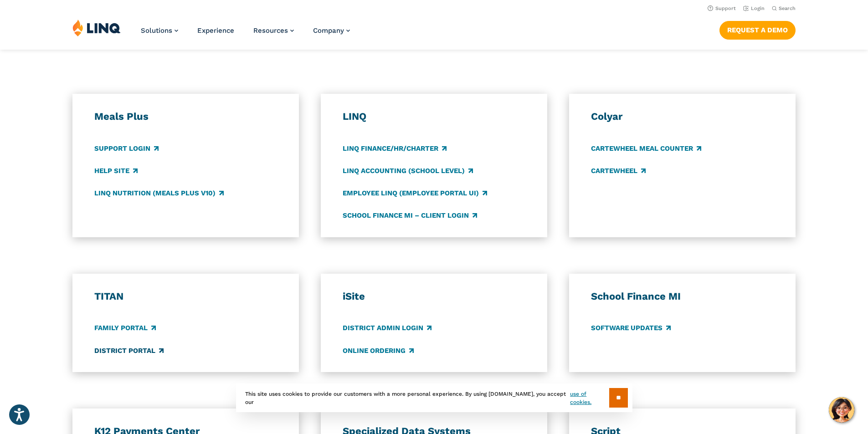  Describe the element at coordinates (415, 193) in the screenshot. I see `a: Employee LINQ (Employee Portal UI)` at that location.